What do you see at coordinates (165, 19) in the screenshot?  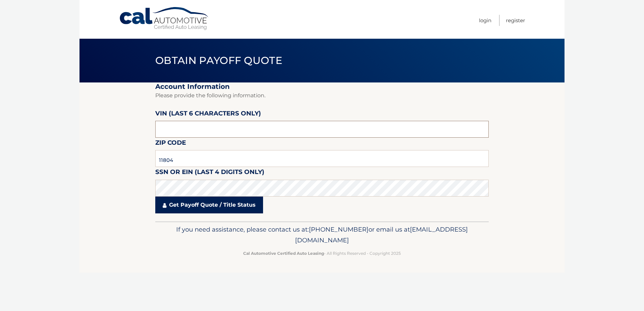 I see `a: Cal Automotive` at bounding box center [165, 19].